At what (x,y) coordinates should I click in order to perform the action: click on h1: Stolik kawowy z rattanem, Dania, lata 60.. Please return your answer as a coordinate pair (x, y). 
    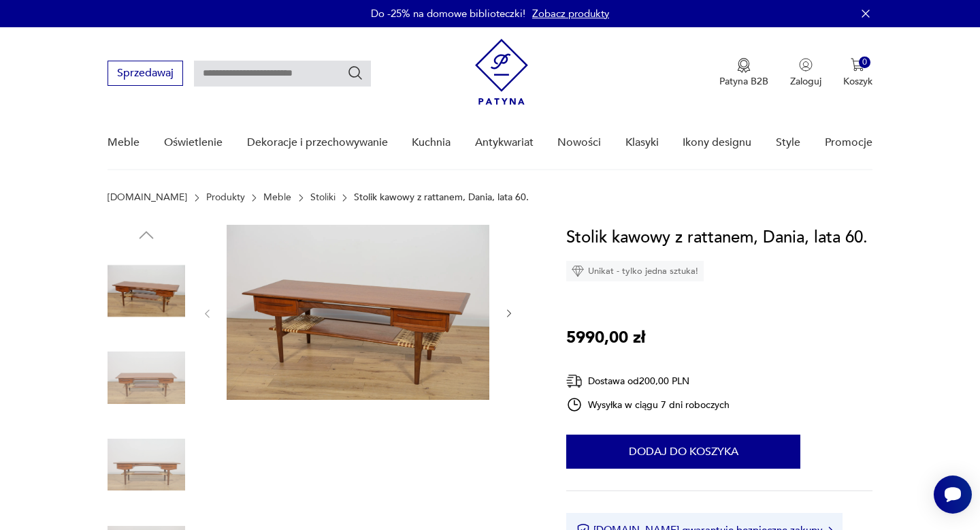
    Looking at the image, I should click on (717, 237).